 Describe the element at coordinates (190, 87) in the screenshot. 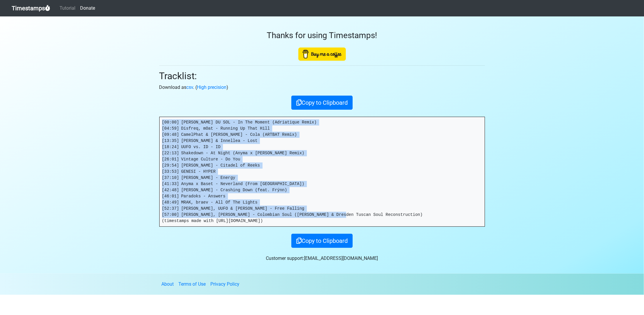

I see `a: csv` at that location.